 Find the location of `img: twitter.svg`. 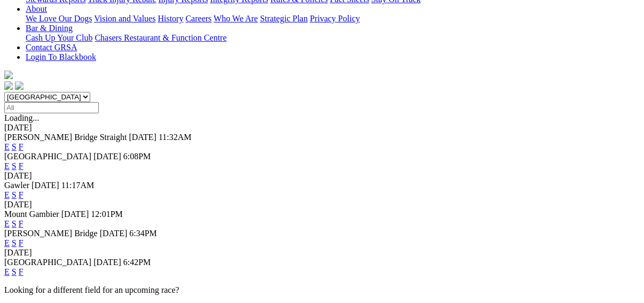

img: twitter.svg is located at coordinates (19, 85).